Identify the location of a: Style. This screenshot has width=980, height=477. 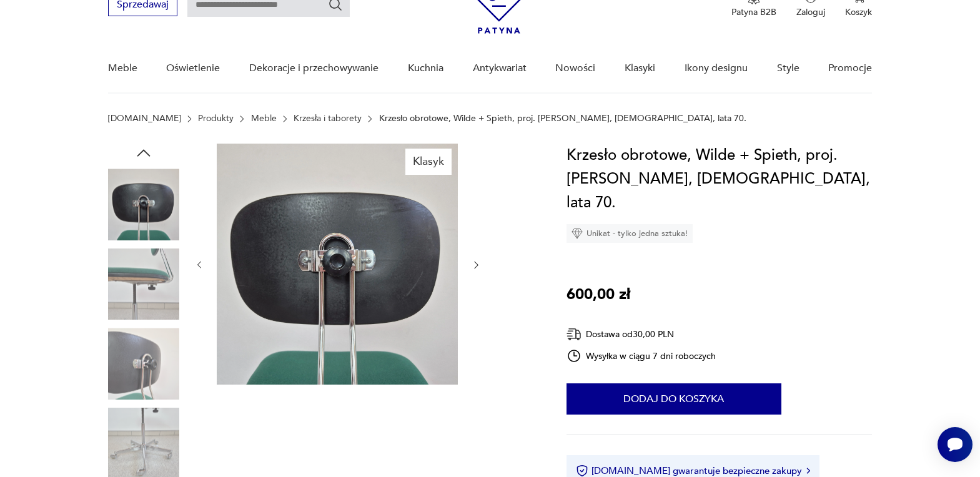
(788, 68).